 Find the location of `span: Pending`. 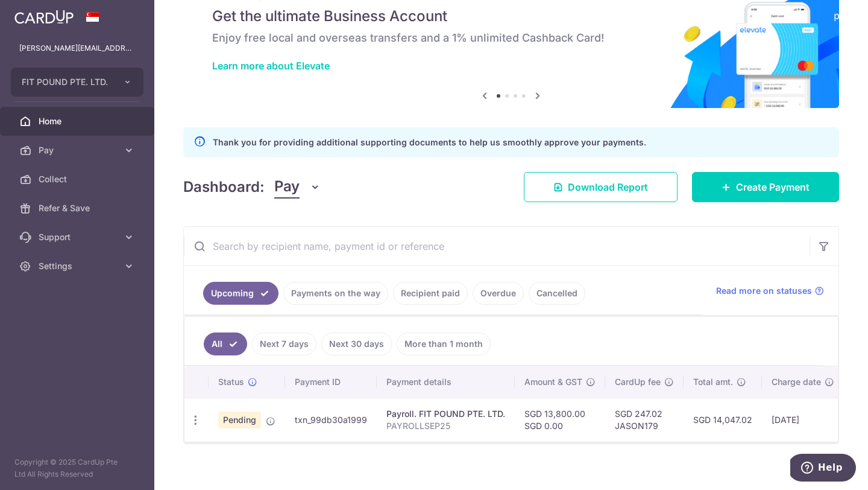

span: Pending is located at coordinates (240, 420).